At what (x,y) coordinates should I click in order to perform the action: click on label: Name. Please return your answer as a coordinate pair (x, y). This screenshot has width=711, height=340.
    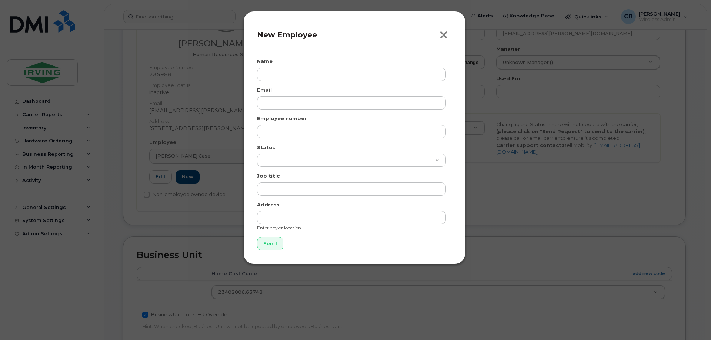
    Looking at the image, I should click on (265, 61).